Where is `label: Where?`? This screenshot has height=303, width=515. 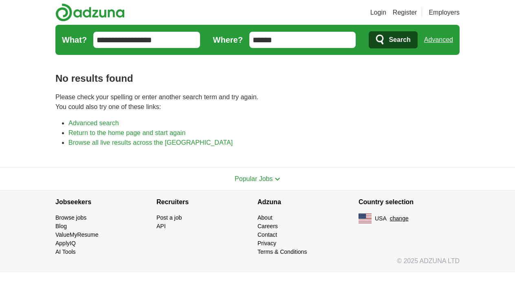
label: Where? is located at coordinates (228, 40).